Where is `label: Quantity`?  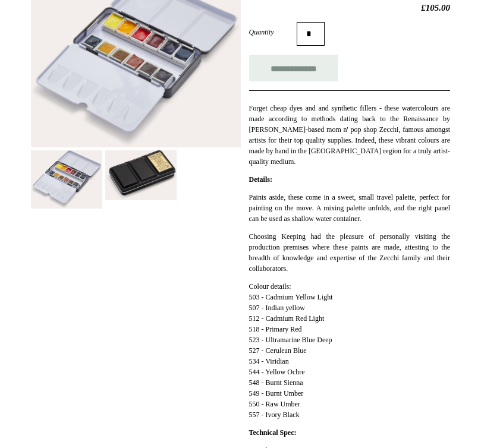
label: Quantity is located at coordinates (273, 32).